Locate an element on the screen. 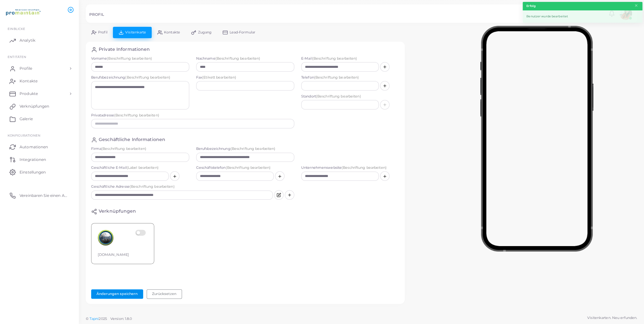  a: Profile is located at coordinates (40, 69).